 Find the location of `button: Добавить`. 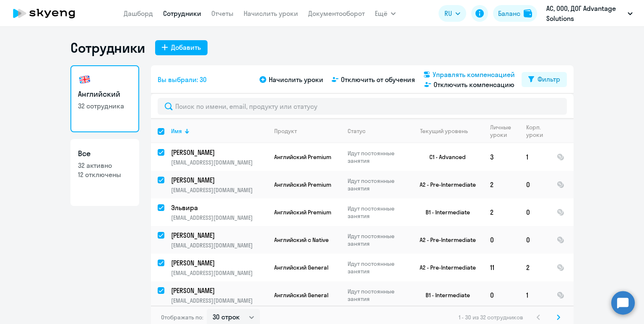

button: Добавить is located at coordinates (181, 48).